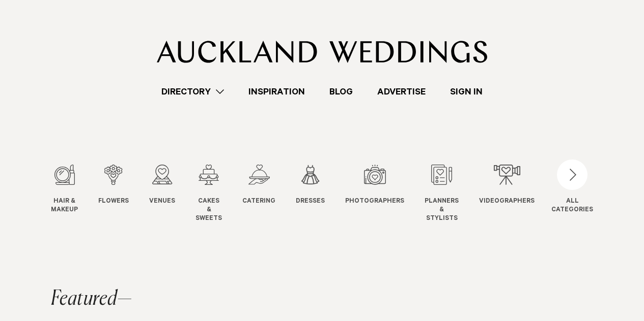  What do you see at coordinates (506, 202) in the screenshot?
I see `span: Videographers` at bounding box center [506, 202].